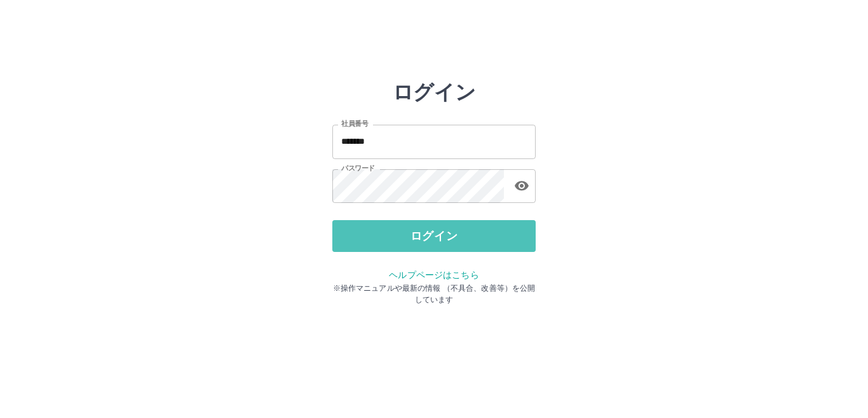 The height and width of the screenshot is (418, 868). What do you see at coordinates (358, 168) in the screenshot?
I see `label: パスワード` at bounding box center [358, 168].